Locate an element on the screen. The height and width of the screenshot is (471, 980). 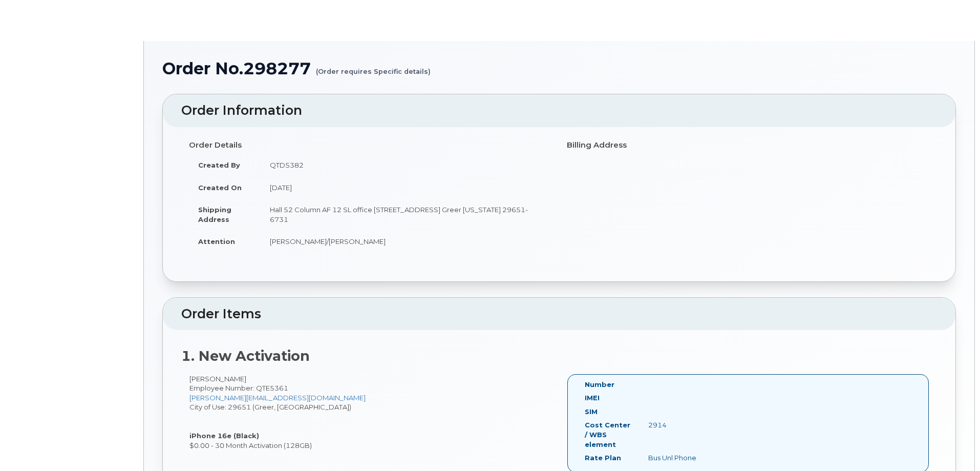
label: Number is located at coordinates (600, 384).